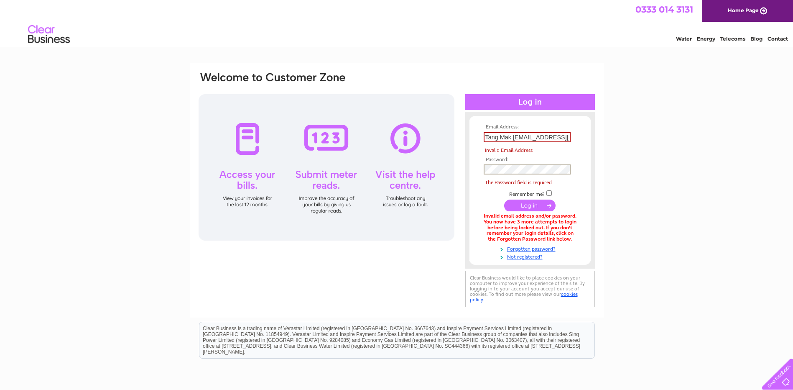 Image resolution: width=793 pixels, height=390 pixels. What do you see at coordinates (530, 127) in the screenshot?
I see `th: Email Address:` at bounding box center [530, 127].